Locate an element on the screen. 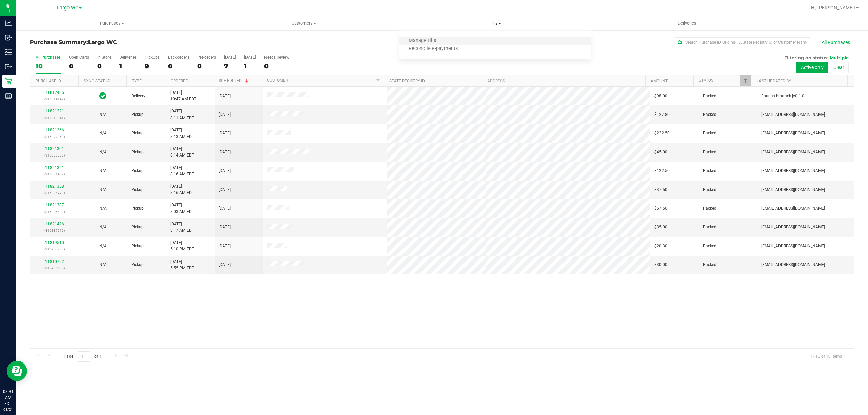 The height and width of the screenshot is (415, 868). span: Customers is located at coordinates (304, 23).